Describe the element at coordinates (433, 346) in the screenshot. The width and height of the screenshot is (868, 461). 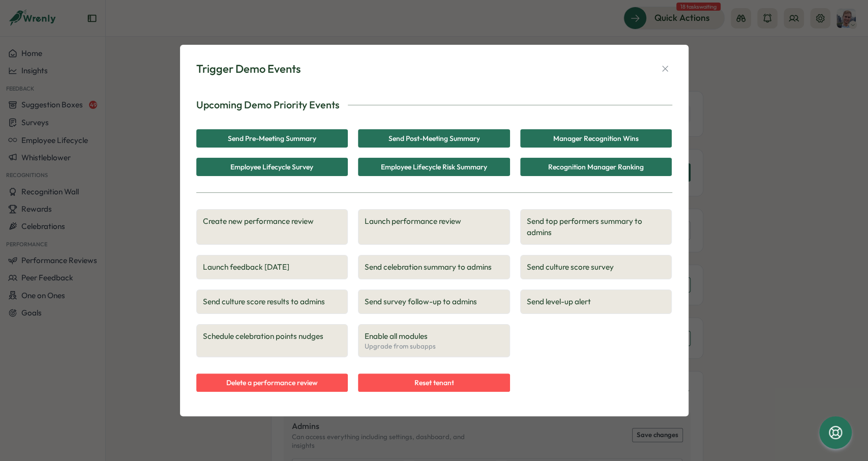
I see `span: Upgrade from subapps` at that location.